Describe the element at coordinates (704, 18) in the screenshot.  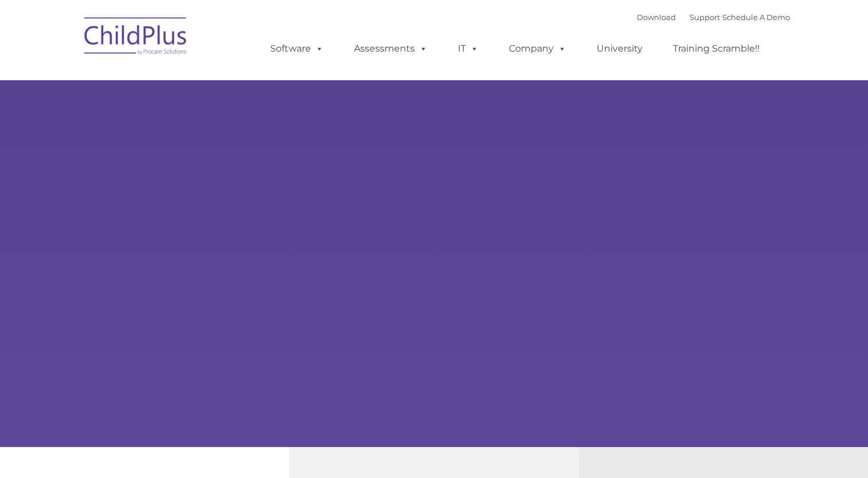
I see `a: Support` at that location.